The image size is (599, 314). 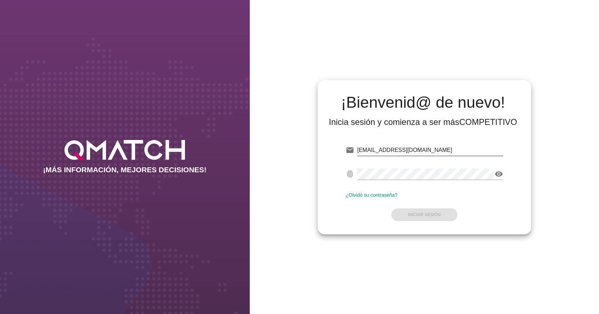 What do you see at coordinates (372, 195) in the screenshot?
I see `a: ¿Olvidó su contraseña?` at bounding box center [372, 195].